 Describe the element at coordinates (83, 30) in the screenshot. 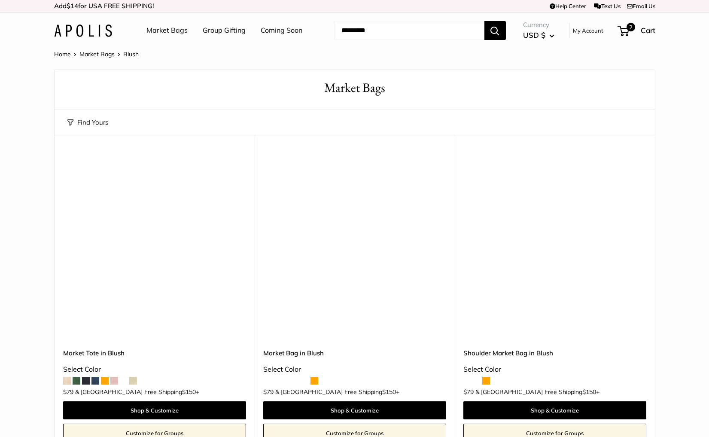

I see `img: Apolis` at that location.